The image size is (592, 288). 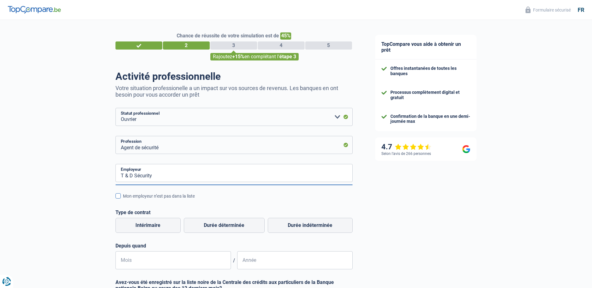 I want to click on div: Mon employeur n’est pas dans la liste, so click(x=238, y=196).